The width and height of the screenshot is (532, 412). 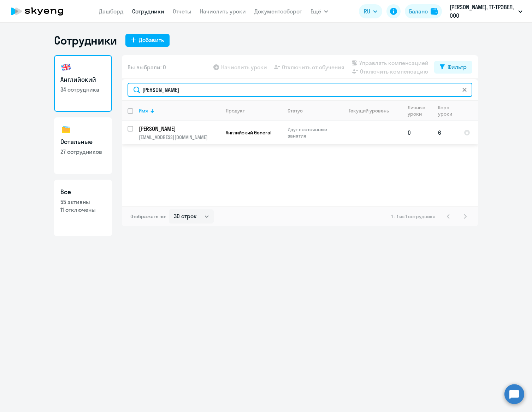 What do you see at coordinates (278, 11) in the screenshot?
I see `a: Документооборот` at bounding box center [278, 11].